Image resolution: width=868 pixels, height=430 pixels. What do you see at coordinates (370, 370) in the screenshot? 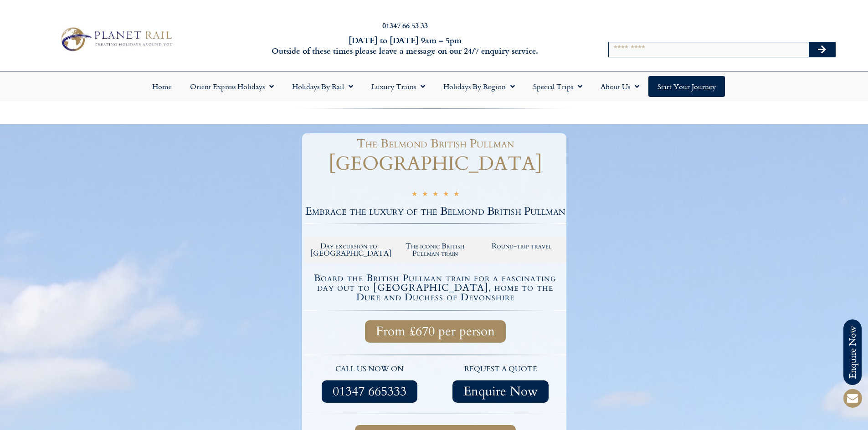
I see `p: call us now on` at bounding box center [370, 370].